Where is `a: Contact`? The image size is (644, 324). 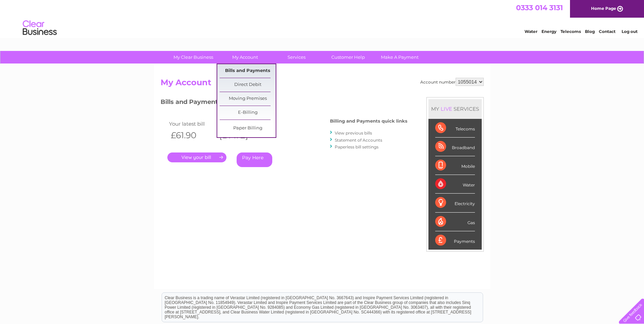 a: Contact is located at coordinates (607, 32).